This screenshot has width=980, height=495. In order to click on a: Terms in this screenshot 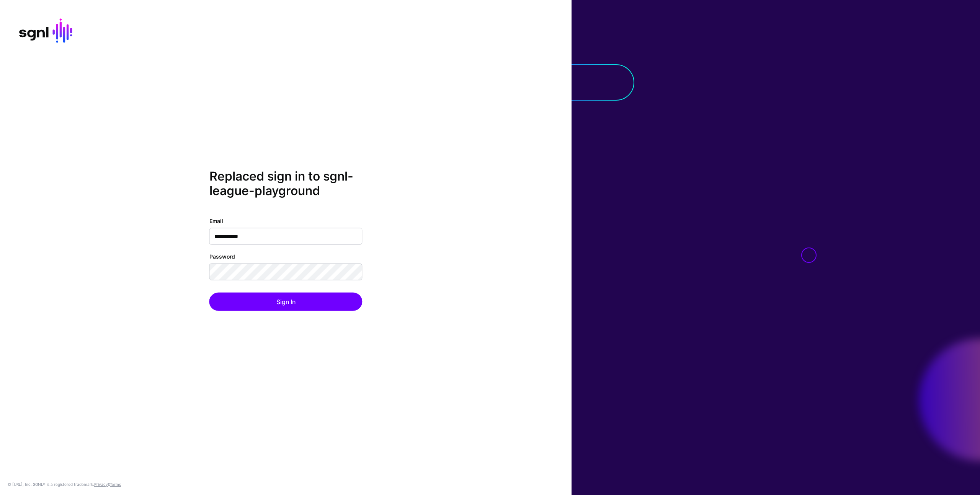, I will do `click(115, 484)`.